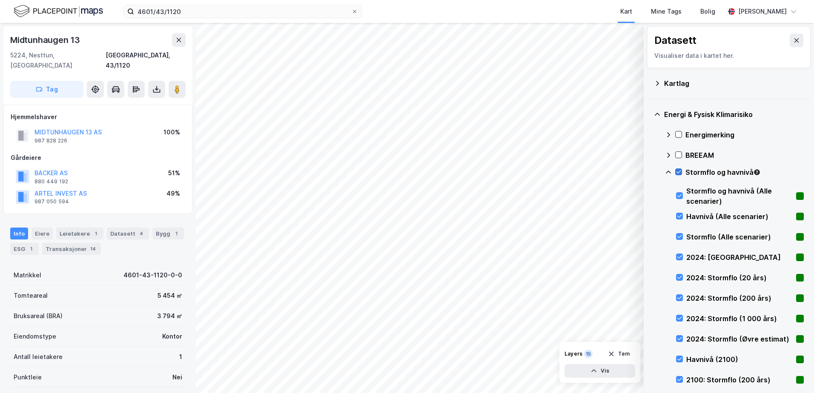 This screenshot has height=393, width=814. What do you see at coordinates (793, 373) in the screenshot?
I see `div: Chat Widget` at bounding box center [793, 373].